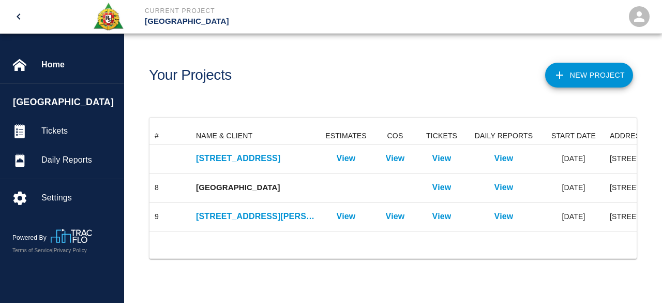 Image resolution: width=662 pixels, height=303 pixels. Describe the element at coordinates (636, 278) in the screenshot. I see `div: Chat Widget` at that location.